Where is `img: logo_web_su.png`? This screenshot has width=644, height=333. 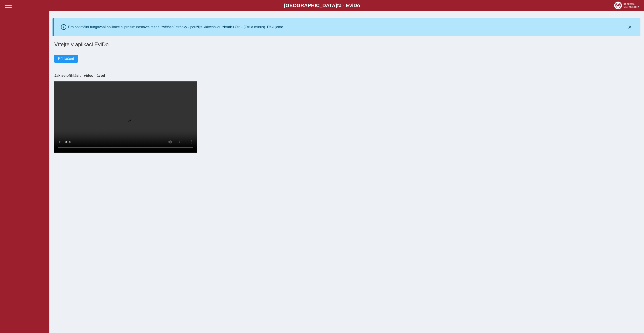
img: logo_web_su.png is located at coordinates (627, 5).